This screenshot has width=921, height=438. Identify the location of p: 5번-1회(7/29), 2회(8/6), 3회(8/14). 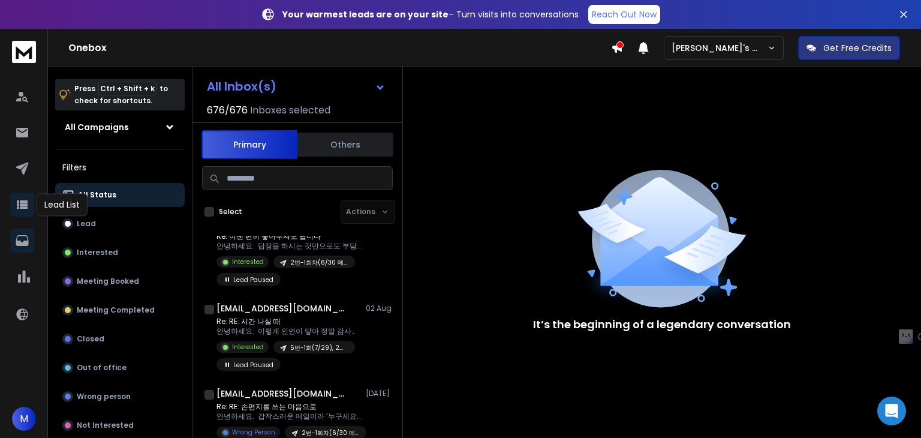
(319, 347).